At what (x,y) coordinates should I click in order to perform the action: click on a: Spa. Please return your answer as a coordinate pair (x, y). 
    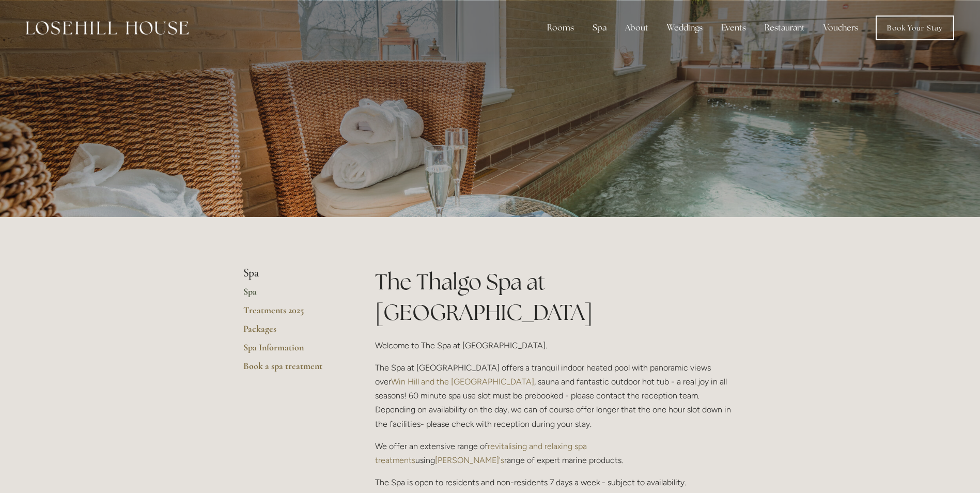
    Looking at the image, I should click on (293, 295).